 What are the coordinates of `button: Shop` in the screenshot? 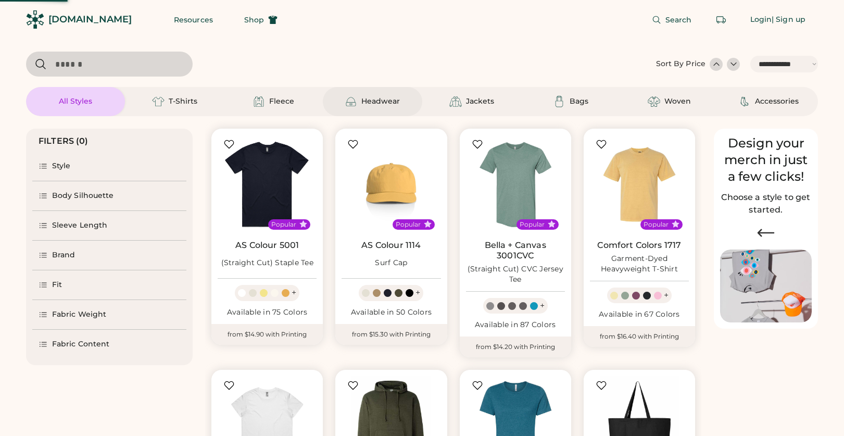 It's located at (261, 20).